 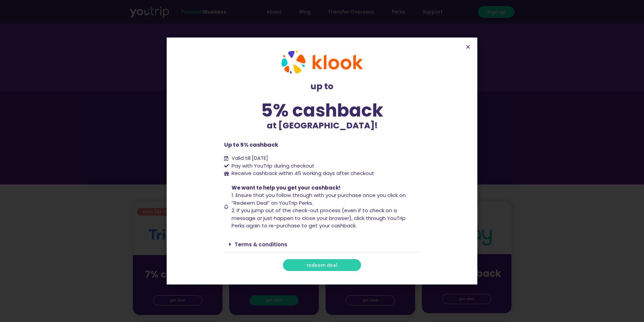 I want to click on div: 5% cashback, so click(x=322, y=110).